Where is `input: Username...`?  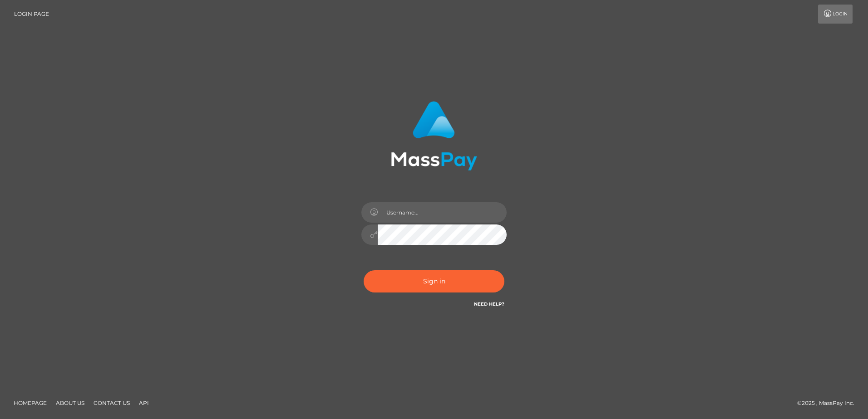
input: Username... is located at coordinates (442, 212).